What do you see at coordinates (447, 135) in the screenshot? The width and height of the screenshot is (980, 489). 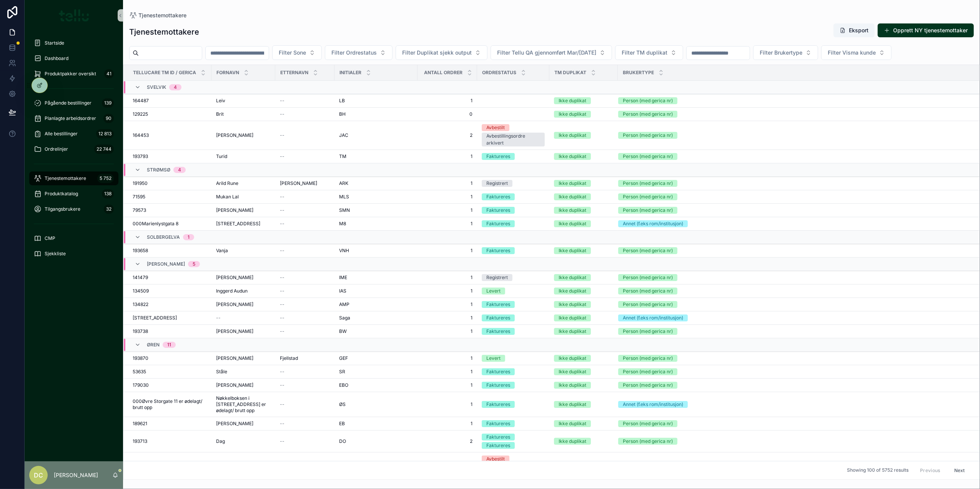 I see `span: 2` at bounding box center [447, 135].